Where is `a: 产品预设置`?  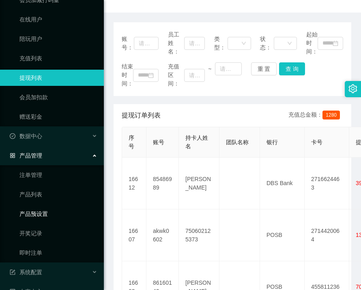
a: 产品预设置 is located at coordinates (58, 214).